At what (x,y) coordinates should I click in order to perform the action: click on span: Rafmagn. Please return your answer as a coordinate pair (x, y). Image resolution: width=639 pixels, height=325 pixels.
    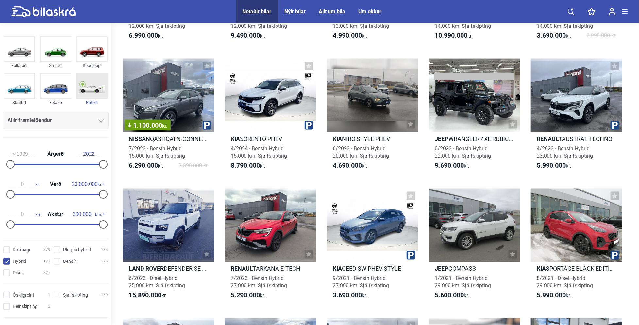
    Looking at the image, I should click on (22, 249).